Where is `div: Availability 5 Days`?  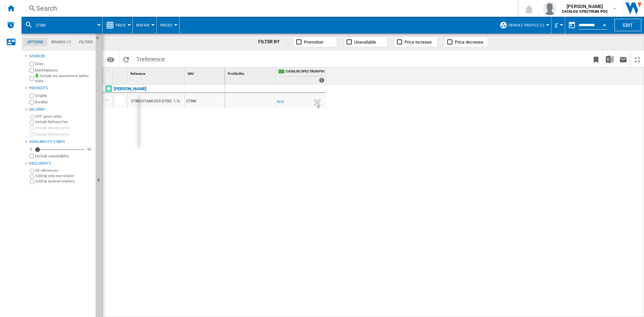 div: Availability 5 Days is located at coordinates (61, 142).